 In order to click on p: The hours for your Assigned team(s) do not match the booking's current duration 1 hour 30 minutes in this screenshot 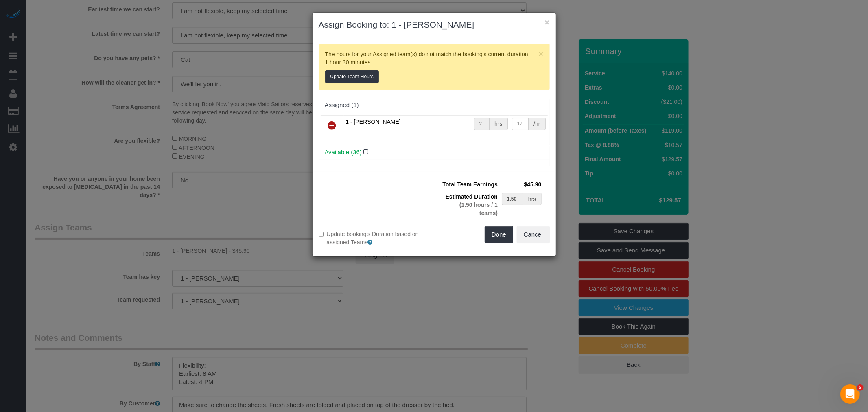, I will do `click(430, 66)`.